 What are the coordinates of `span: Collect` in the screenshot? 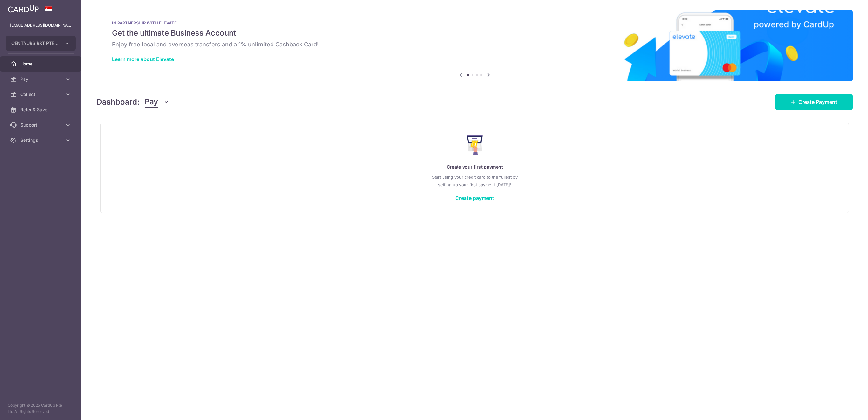 It's located at (41, 94).